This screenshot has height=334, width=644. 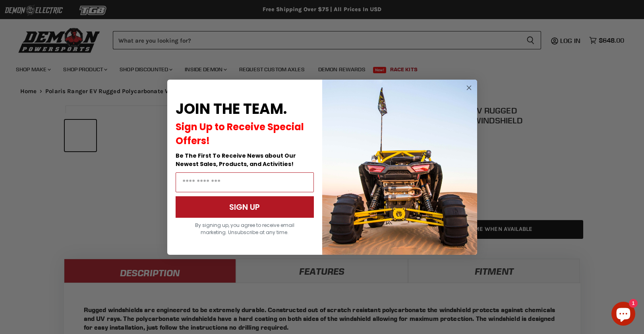 I want to click on img: a9095488-b6e7-41ba-879d-588abfab540b.jpeg, so click(x=400, y=167).